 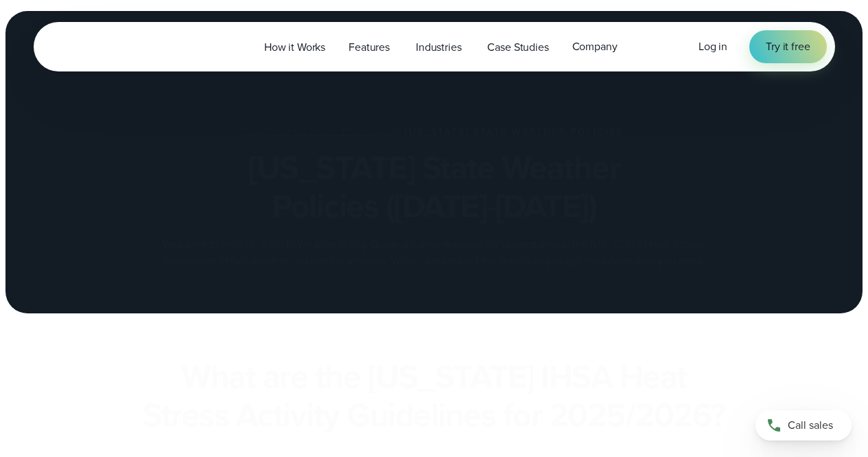 I want to click on a: Case Studies, so click(x=517, y=46).